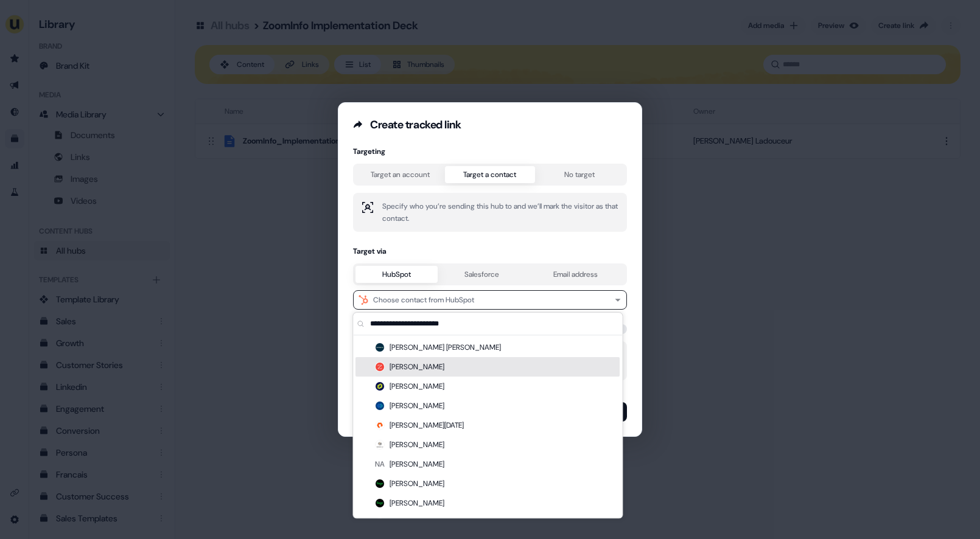 The width and height of the screenshot is (980, 539). What do you see at coordinates (488, 427) in the screenshot?
I see `div: Suggestions` at bounding box center [488, 427].